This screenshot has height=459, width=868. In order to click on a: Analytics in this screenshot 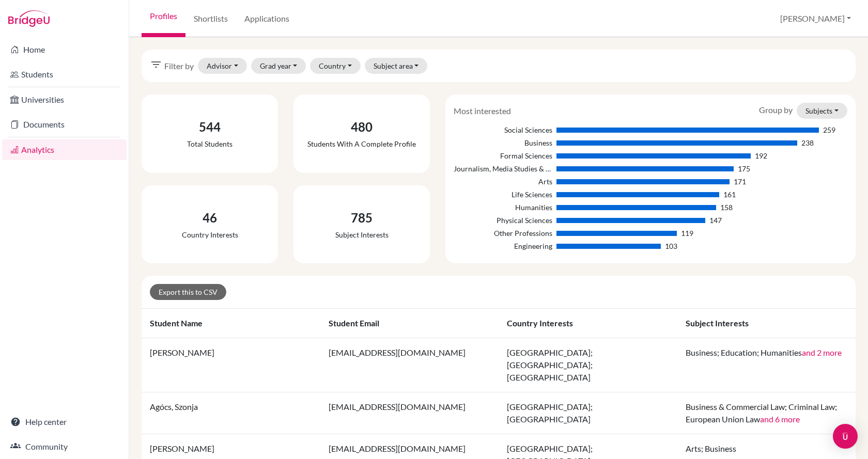, I will do `click(64, 149)`.